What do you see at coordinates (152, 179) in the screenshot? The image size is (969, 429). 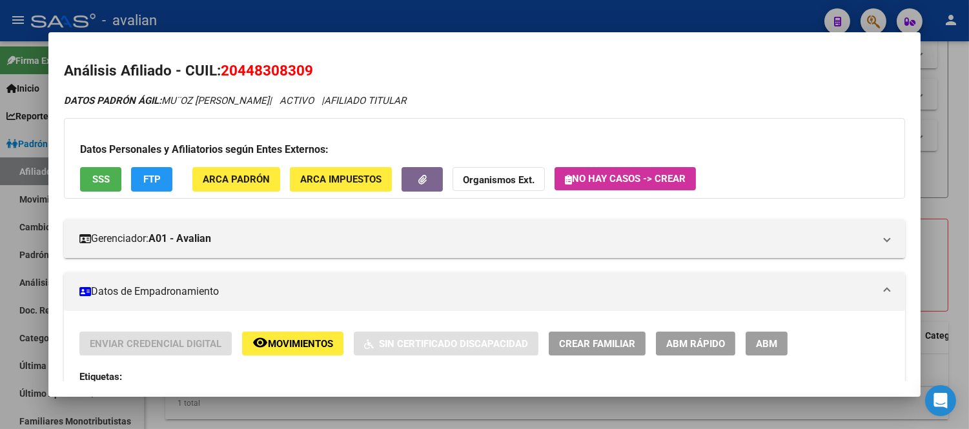 I see `button: FTP` at bounding box center [152, 179].